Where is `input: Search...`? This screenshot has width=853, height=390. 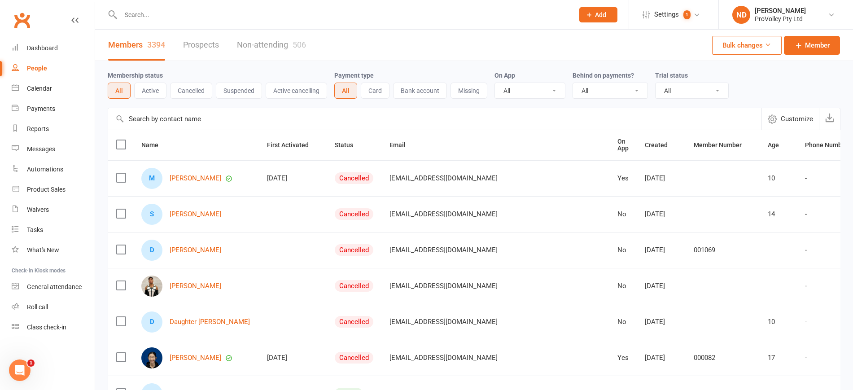
input: Search... is located at coordinates (343, 15).